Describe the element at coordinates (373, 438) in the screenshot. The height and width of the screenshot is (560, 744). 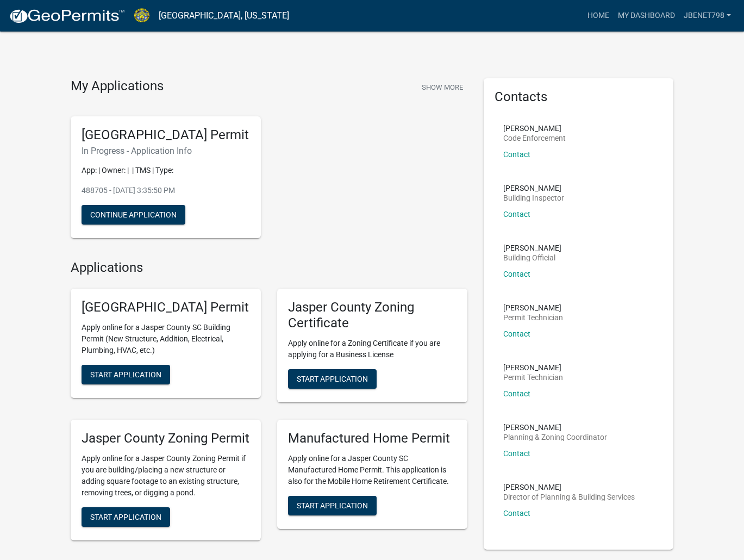
I see `h5: Manufactured Home Permit` at that location.